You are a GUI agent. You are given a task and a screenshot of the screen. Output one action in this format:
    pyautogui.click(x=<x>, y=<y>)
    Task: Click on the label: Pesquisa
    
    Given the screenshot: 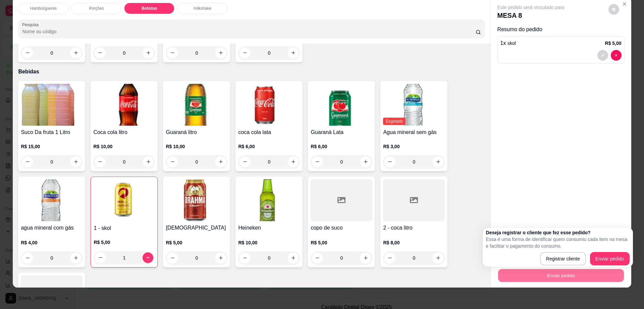 What is the action you would take?
    pyautogui.click(x=31, y=24)
    